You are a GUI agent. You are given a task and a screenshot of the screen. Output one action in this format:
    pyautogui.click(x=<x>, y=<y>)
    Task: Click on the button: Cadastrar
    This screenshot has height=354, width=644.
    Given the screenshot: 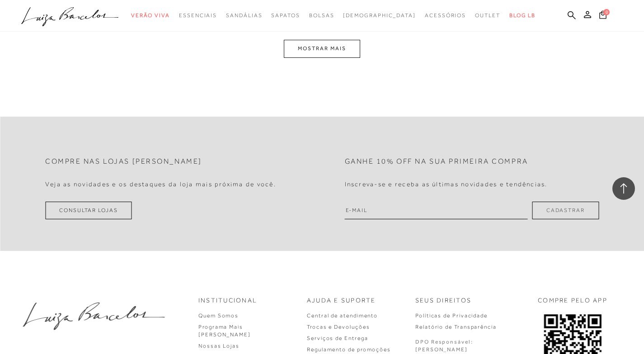 What is the action you would take?
    pyautogui.click(x=566, y=211)
    